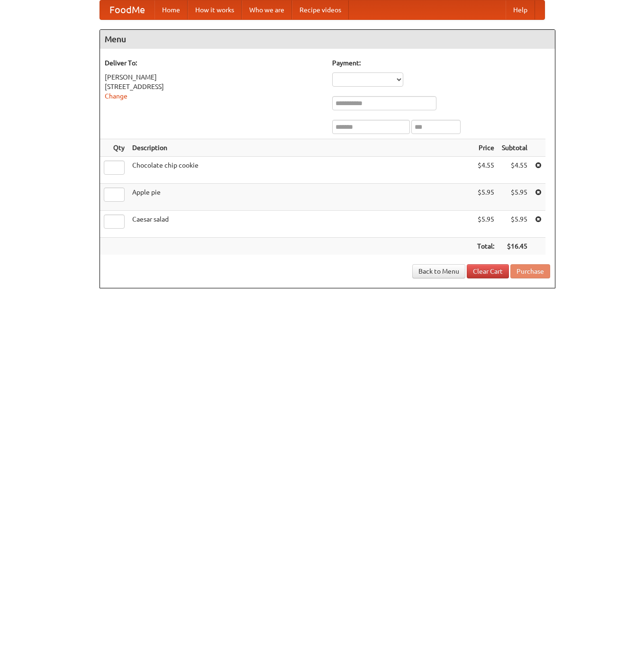 The height and width of the screenshot is (670, 644). Describe the element at coordinates (301, 197) in the screenshot. I see `td: Apple pie` at that location.